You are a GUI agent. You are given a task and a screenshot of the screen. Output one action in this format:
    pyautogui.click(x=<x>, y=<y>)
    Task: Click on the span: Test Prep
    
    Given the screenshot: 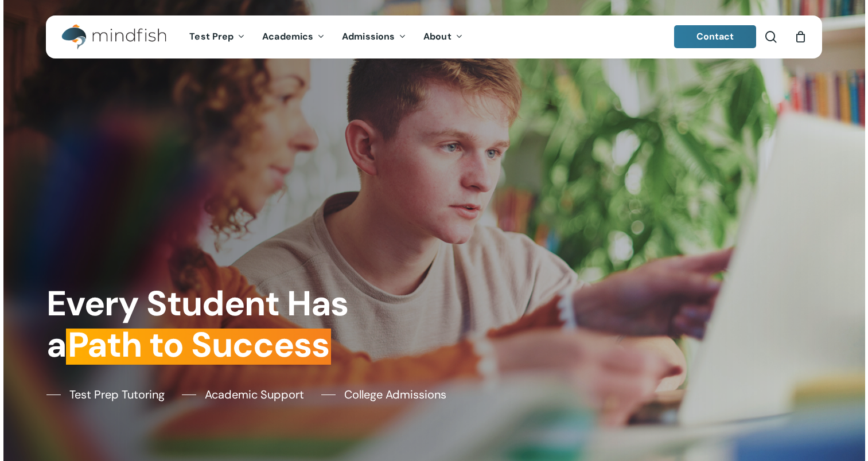 What is the action you would take?
    pyautogui.click(x=211, y=36)
    